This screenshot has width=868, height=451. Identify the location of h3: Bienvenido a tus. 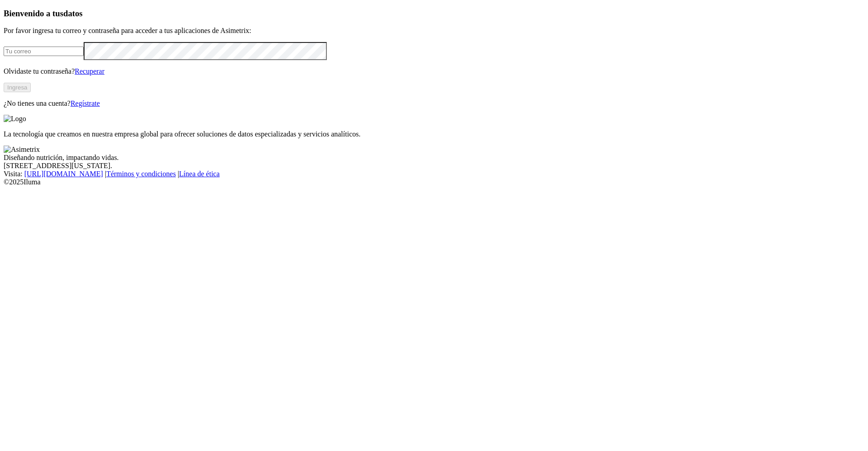
(434, 14).